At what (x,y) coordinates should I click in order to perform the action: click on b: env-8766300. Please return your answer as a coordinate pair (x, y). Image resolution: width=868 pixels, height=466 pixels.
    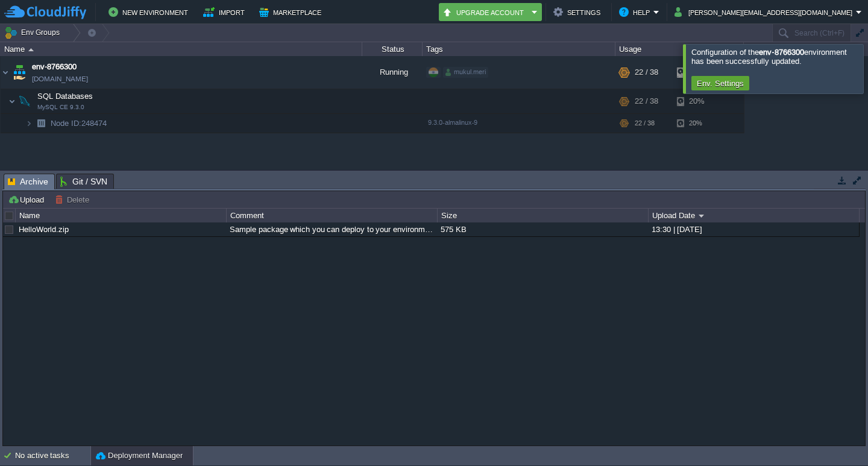
    Looking at the image, I should click on (781, 52).